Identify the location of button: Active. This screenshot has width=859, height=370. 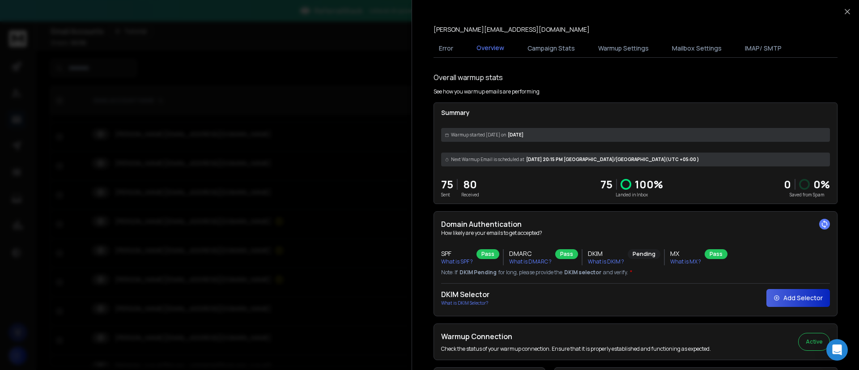
(813, 342).